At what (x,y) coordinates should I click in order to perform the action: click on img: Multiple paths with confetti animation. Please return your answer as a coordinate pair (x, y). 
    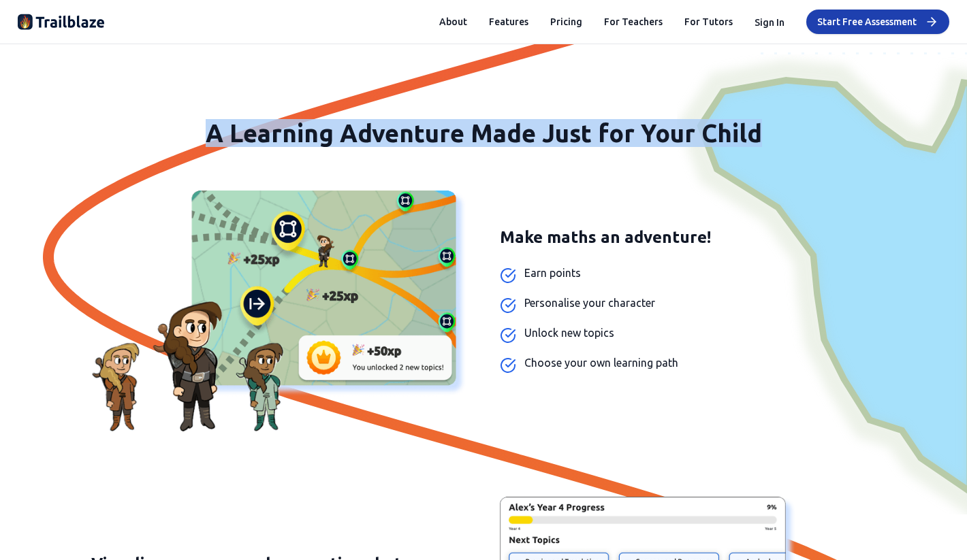
    Looking at the image, I should click on (279, 311).